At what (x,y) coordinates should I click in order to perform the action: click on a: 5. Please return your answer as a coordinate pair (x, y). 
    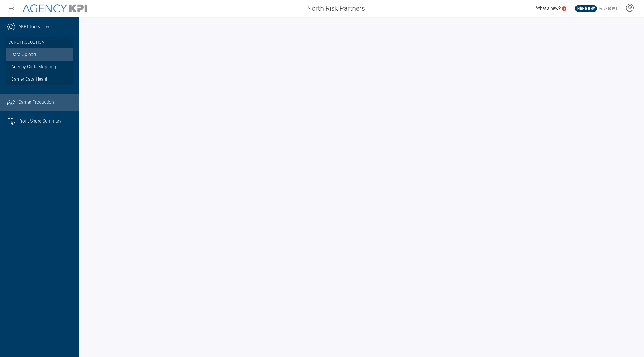
    Looking at the image, I should click on (564, 9).